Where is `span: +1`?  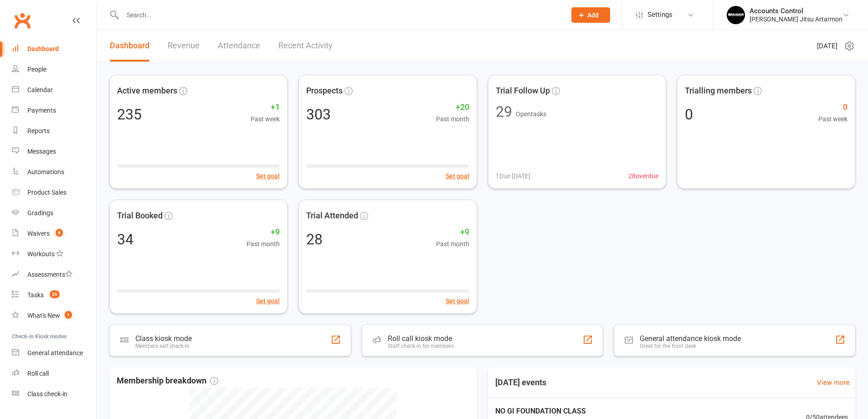
span: +1 is located at coordinates (265, 107).